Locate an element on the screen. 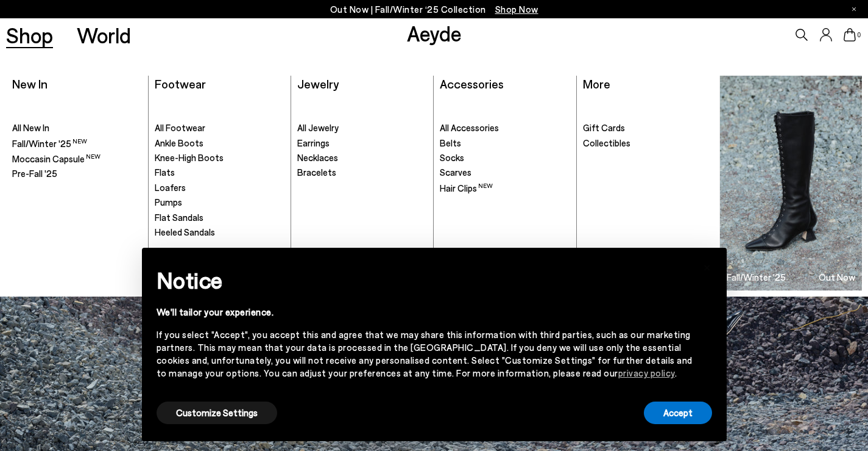 This screenshot has height=451, width=868. span: Moccasin Capsule is located at coordinates (56, 159).